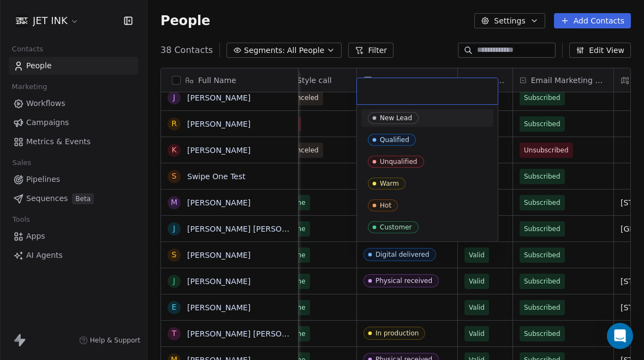 The width and height of the screenshot is (644, 360). Describe the element at coordinates (396, 227) in the screenshot. I see `div: Customer` at that location.